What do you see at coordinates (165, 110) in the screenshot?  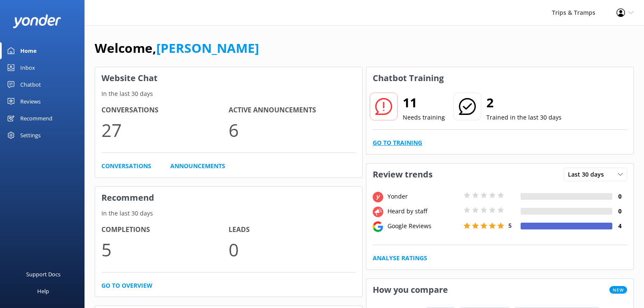 I see `h4: Conversations` at bounding box center [165, 110].